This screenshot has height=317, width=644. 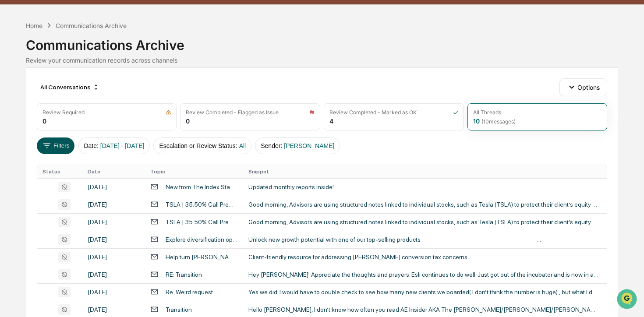 I want to click on a: 🗄️Attestations, so click(x=86, y=114).